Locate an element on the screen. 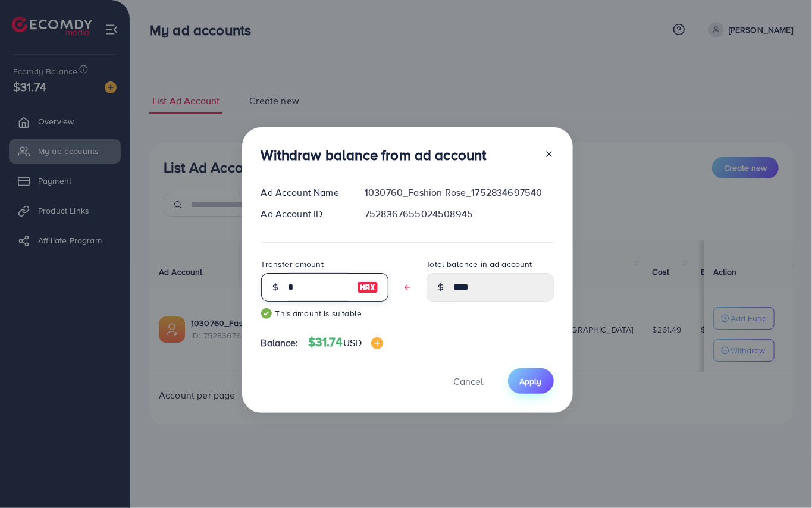 Image resolution: width=812 pixels, height=508 pixels. span: Apply is located at coordinates (531, 381).